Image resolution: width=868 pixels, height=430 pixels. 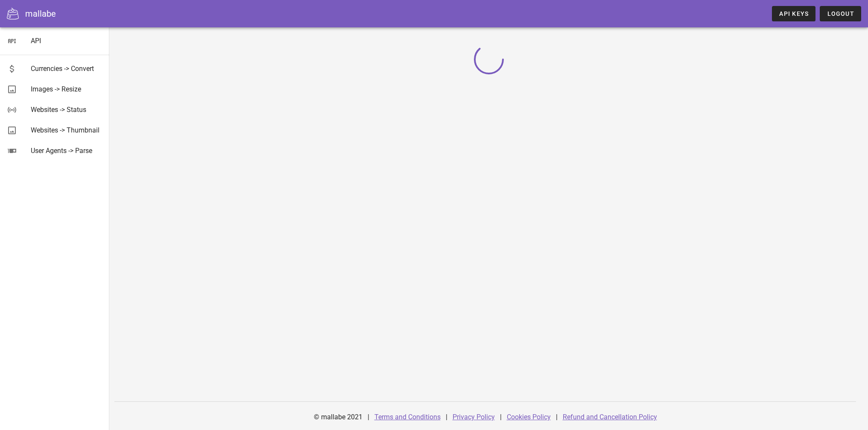 What do you see at coordinates (67, 69) in the screenshot?
I see `div: Currencies -> Convert` at bounding box center [67, 69].